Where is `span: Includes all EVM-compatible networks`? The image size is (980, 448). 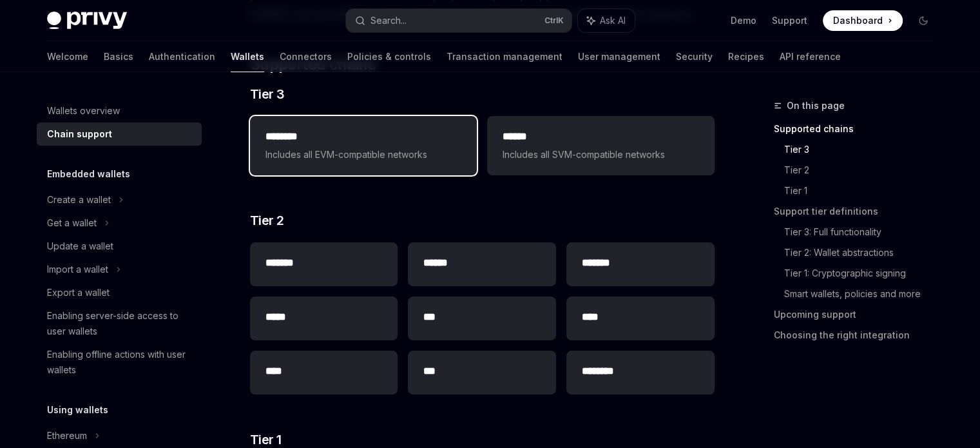 span: Includes all EVM-compatible networks is located at coordinates (363, 154).